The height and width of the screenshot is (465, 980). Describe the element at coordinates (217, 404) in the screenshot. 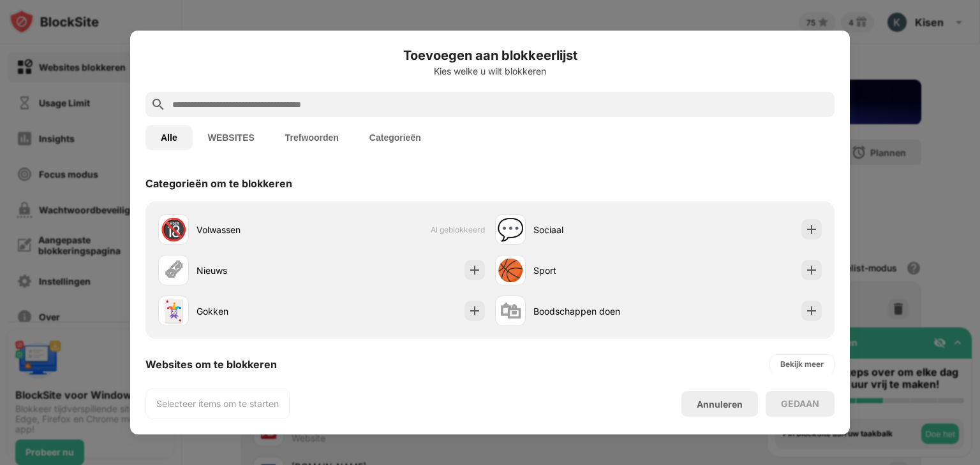

I see `div: Selecteer items om te starten` at that location.